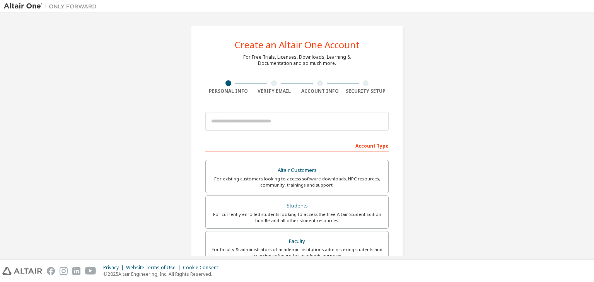  Describe the element at coordinates (297, 60) in the screenshot. I see `div: For Free Trials, Licenses, Downloads, Learning & Documentation and so much more.` at that location.